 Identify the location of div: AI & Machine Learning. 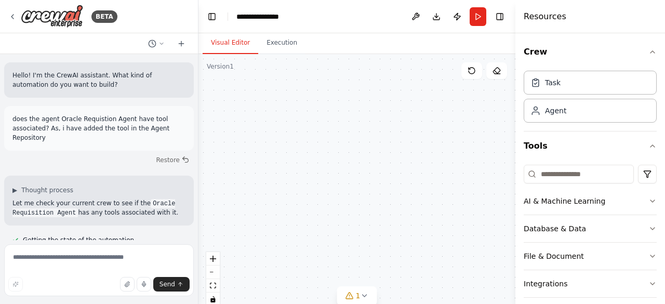
(564, 201).